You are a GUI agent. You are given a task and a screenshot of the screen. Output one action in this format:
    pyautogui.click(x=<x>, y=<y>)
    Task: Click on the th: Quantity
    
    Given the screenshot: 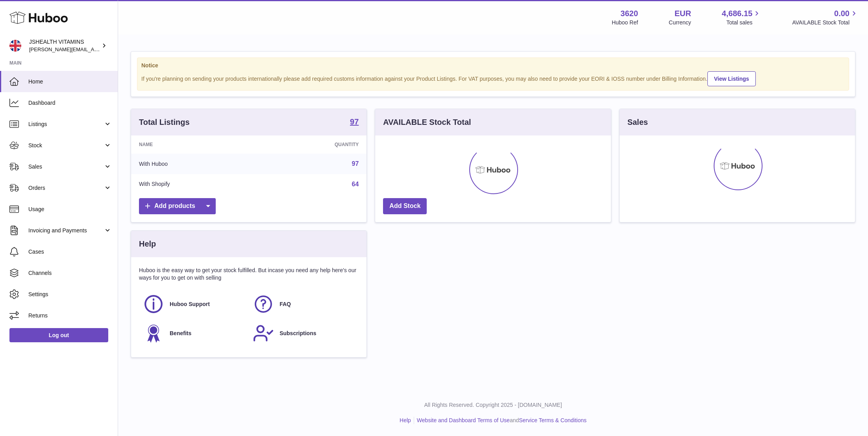 What is the action you would take?
    pyautogui.click(x=312, y=145)
    